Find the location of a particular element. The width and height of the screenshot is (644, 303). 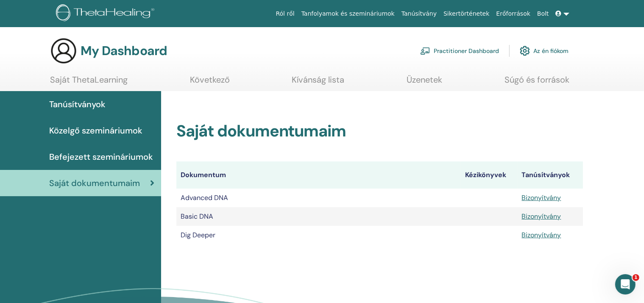

a: Tanúsítvány is located at coordinates (419, 14).